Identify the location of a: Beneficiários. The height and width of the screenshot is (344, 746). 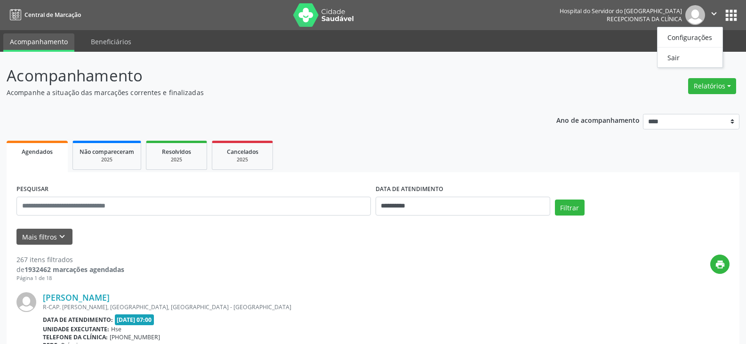
(111, 41).